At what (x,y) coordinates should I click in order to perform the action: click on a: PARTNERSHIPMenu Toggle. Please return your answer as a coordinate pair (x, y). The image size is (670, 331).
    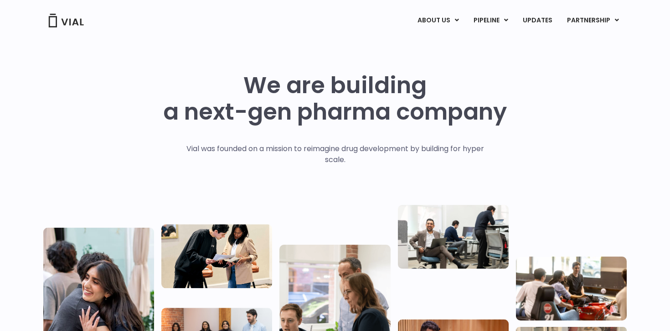
    Looking at the image, I should click on (593, 21).